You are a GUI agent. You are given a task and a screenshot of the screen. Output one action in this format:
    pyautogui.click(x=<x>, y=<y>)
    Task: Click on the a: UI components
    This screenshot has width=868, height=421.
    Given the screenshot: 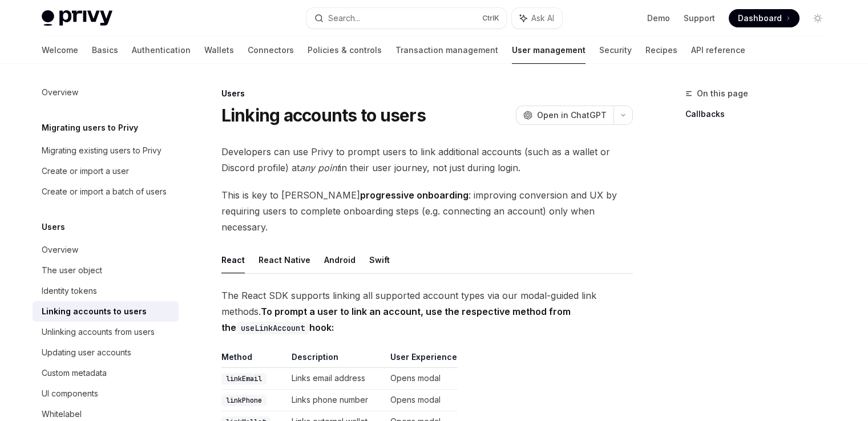 What is the action you would take?
    pyautogui.click(x=106, y=394)
    